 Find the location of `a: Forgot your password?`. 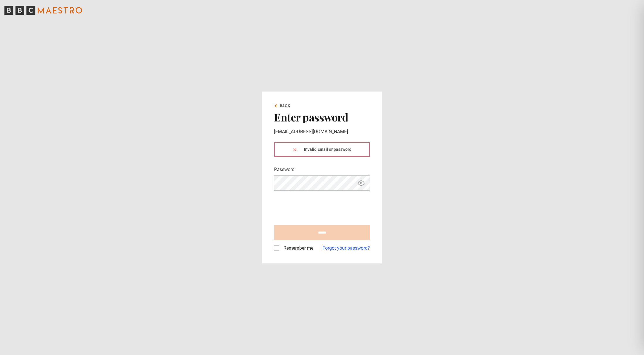

a: Forgot your password? is located at coordinates (346, 248).